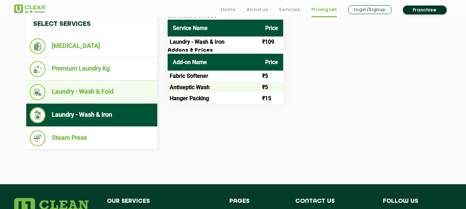 The height and width of the screenshot is (209, 466). Describe the element at coordinates (370, 10) in the screenshot. I see `a: Login/Signup` at that location.